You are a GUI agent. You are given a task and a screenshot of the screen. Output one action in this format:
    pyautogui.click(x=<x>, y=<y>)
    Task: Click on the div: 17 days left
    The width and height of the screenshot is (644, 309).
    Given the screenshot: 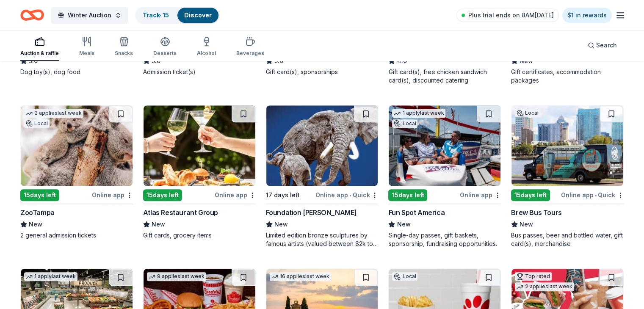 What is the action you would take?
    pyautogui.click(x=283, y=195)
    